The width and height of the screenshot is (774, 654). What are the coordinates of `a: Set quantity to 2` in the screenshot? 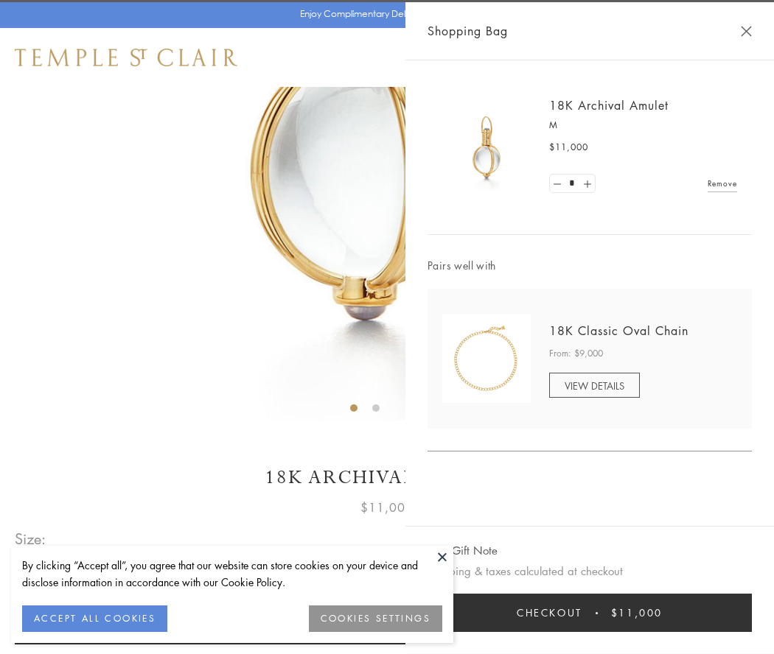 It's located at (586, 183).